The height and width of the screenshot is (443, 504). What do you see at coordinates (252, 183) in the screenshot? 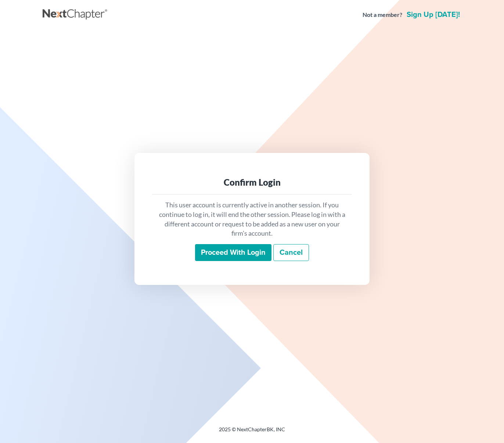
I see `div: Confirm Login` at bounding box center [252, 183].